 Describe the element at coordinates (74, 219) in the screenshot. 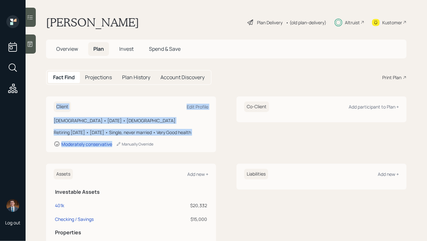

I see `div: Checking / Savings` at that location.